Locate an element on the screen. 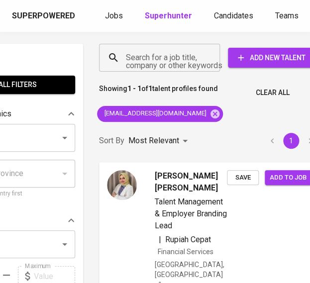 The width and height of the screenshot is (310, 283). p: Sort By is located at coordinates (111, 141).